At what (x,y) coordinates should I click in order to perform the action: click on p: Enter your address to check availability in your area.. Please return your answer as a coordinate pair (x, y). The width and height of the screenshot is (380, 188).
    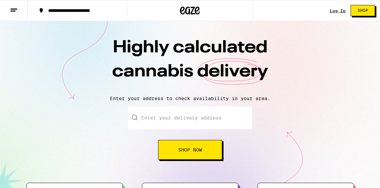
    Looking at the image, I should click on (190, 99).